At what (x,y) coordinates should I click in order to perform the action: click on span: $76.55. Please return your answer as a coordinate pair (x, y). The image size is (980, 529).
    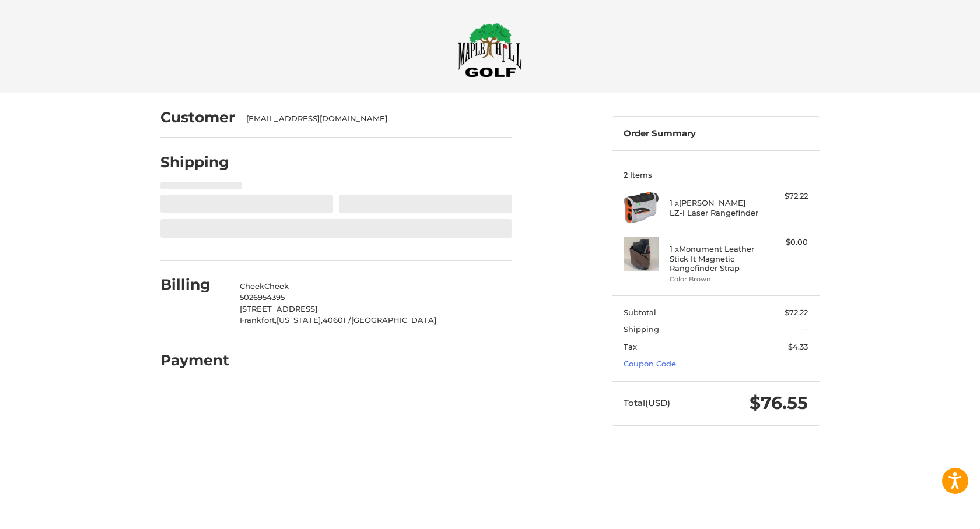
    Looking at the image, I should click on (779, 403).